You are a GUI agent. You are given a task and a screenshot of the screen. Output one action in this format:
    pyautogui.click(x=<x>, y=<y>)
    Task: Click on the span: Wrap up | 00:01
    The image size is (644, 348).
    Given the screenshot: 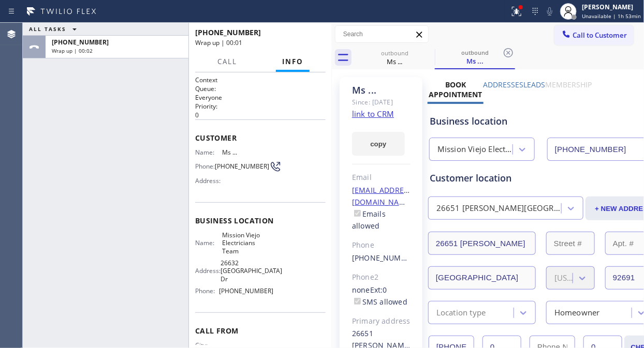 What is the action you would take?
    pyautogui.click(x=218, y=42)
    